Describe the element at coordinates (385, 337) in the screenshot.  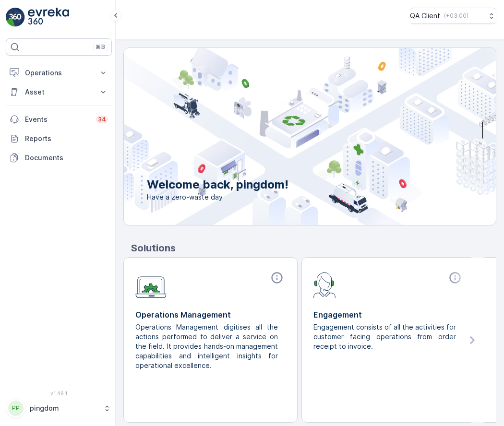
I see `p: Engagement consists of all the activities for customer facing operations from order receipt to in...` at that location.